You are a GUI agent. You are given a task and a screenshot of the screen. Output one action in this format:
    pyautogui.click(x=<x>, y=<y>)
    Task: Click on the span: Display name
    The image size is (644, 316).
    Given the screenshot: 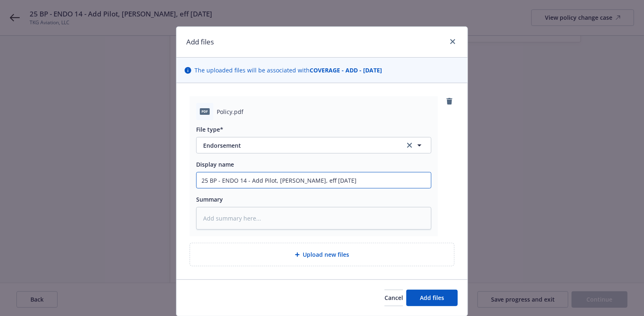 What is the action you would take?
    pyautogui.click(x=215, y=164)
    